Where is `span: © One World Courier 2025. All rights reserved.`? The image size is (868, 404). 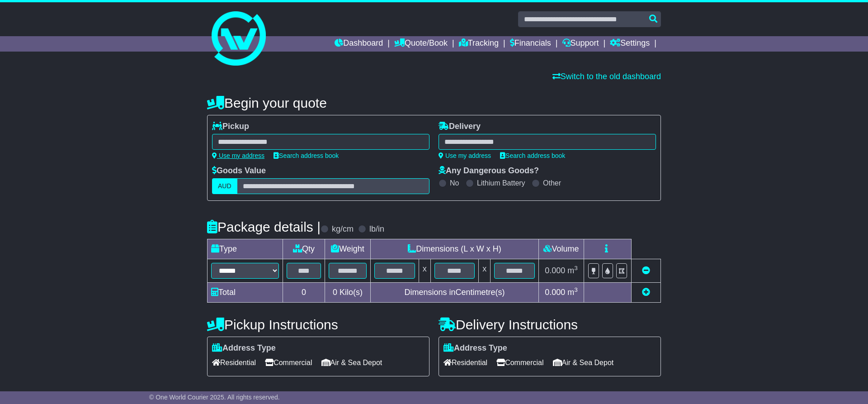 span: © One World Courier 2025. All rights reserved. is located at coordinates (214, 397).